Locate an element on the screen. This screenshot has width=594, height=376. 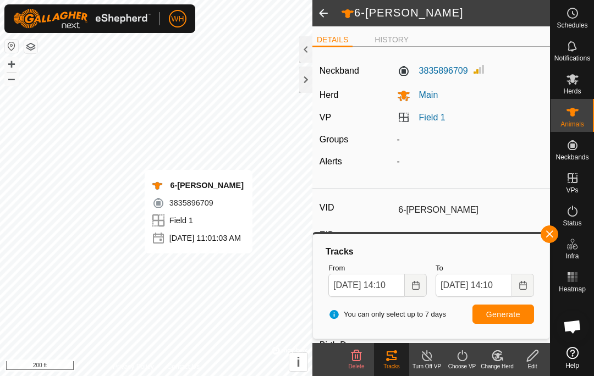
span: Delete is located at coordinates (357, 366).